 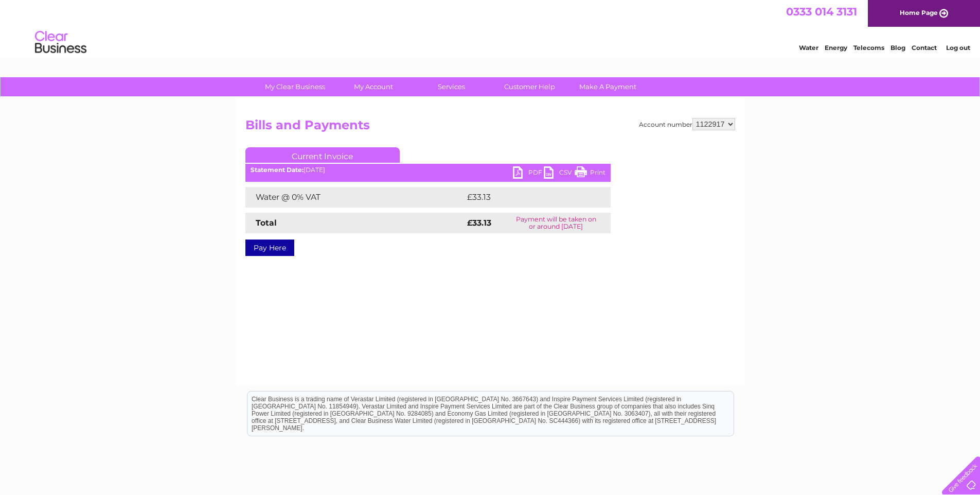 I want to click on td: £33.13, so click(x=526, y=197).